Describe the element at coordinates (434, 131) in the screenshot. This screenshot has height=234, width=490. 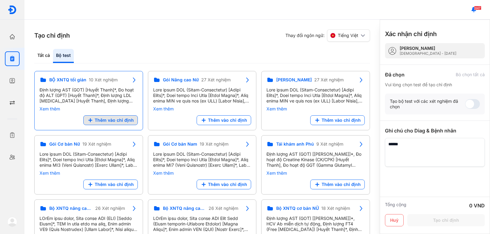
I see `div: Ghi chú cho Diag & Bệnh nhân` at that location.